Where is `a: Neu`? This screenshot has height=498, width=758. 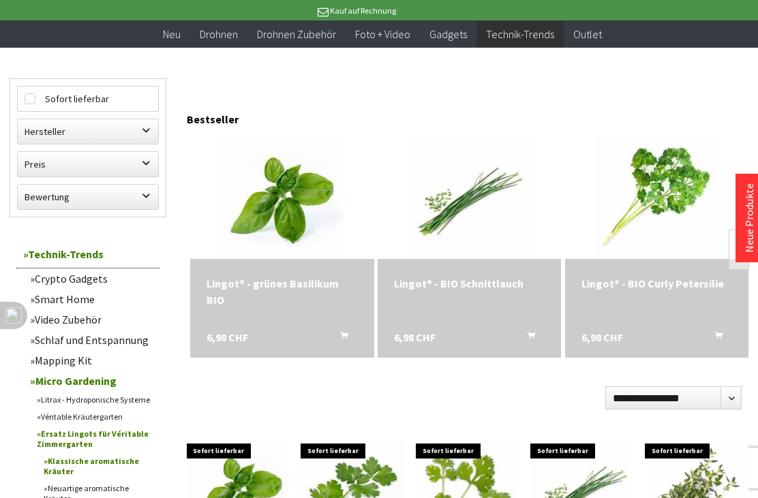 a: Neu is located at coordinates (172, 34).